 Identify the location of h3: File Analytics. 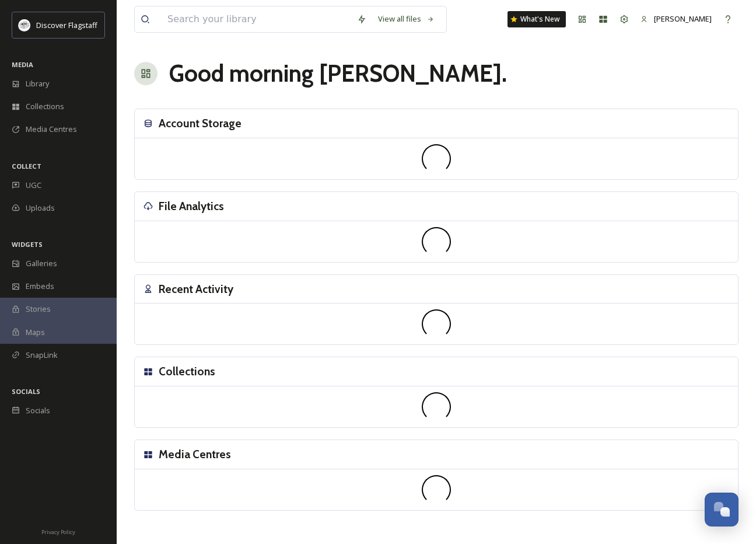
(192, 206).